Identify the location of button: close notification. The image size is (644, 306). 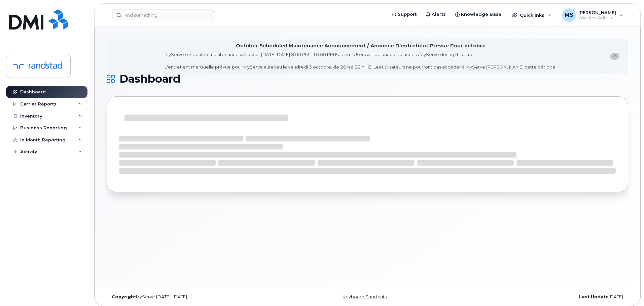
(615, 56).